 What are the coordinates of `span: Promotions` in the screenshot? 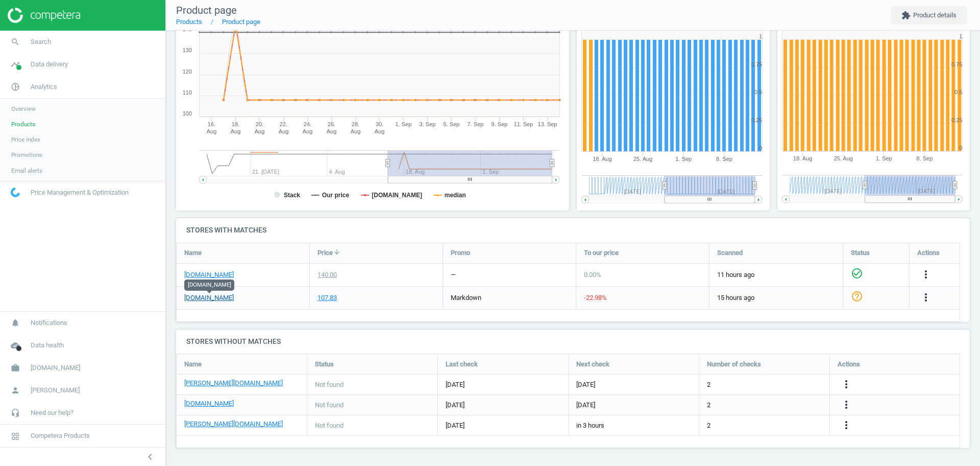 It's located at (26, 155).